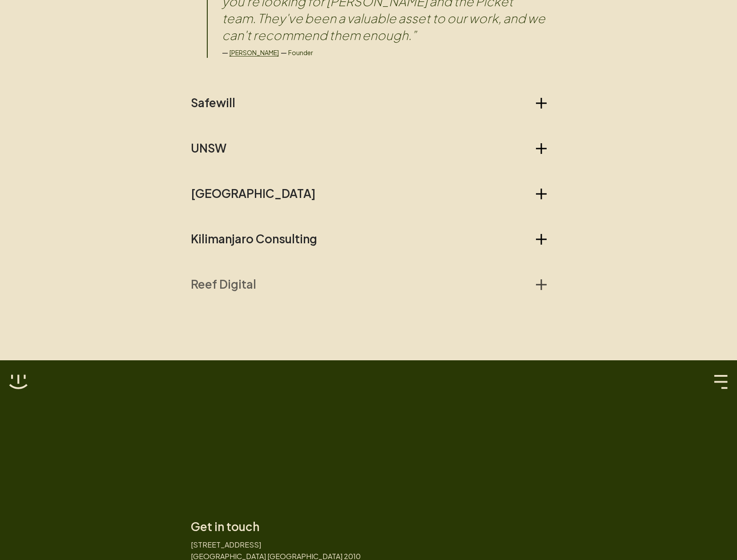 The image size is (737, 560). What do you see at coordinates (275, 526) in the screenshot?
I see `h2: Get in touch` at bounding box center [275, 526].